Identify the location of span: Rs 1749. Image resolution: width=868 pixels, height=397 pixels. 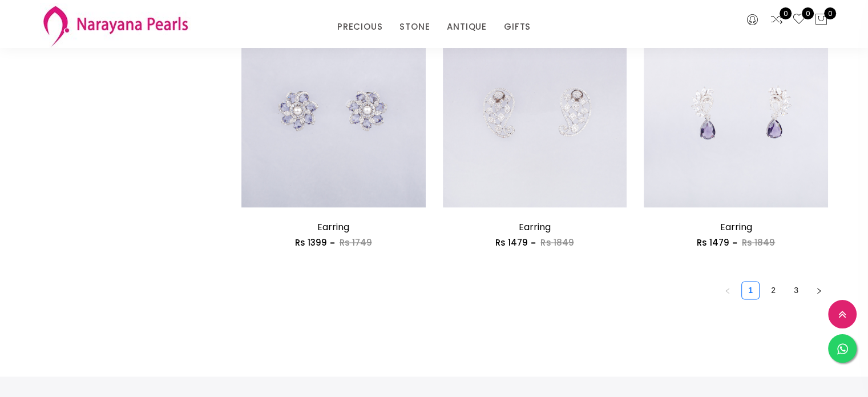
(356, 242).